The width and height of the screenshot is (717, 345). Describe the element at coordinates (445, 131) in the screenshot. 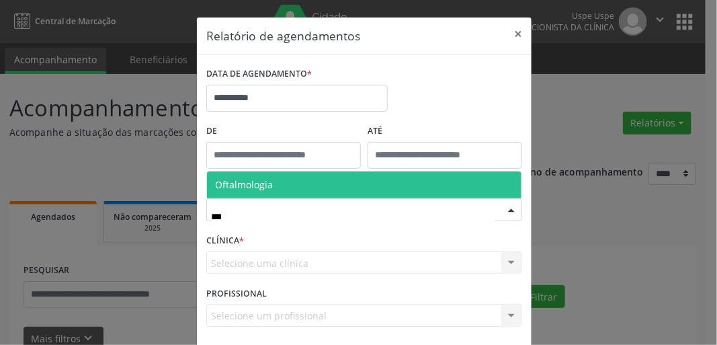

I see `label: ATÉ` at that location.